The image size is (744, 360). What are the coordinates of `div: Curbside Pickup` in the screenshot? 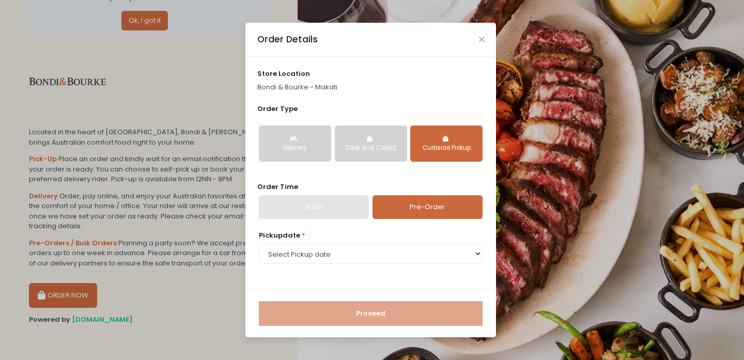 It's located at (446, 148).